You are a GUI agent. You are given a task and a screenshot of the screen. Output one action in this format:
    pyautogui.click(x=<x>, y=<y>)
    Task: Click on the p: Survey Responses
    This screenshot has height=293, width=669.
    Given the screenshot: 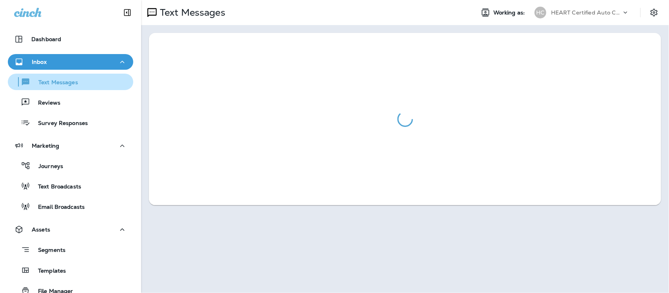 What is the action you would take?
    pyautogui.click(x=59, y=123)
    